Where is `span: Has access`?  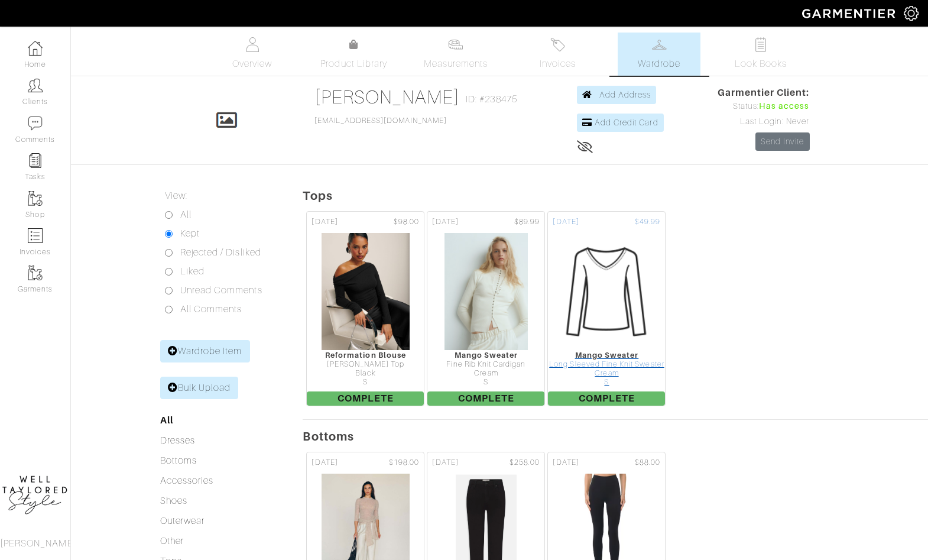
span: Has access is located at coordinates (784, 106).